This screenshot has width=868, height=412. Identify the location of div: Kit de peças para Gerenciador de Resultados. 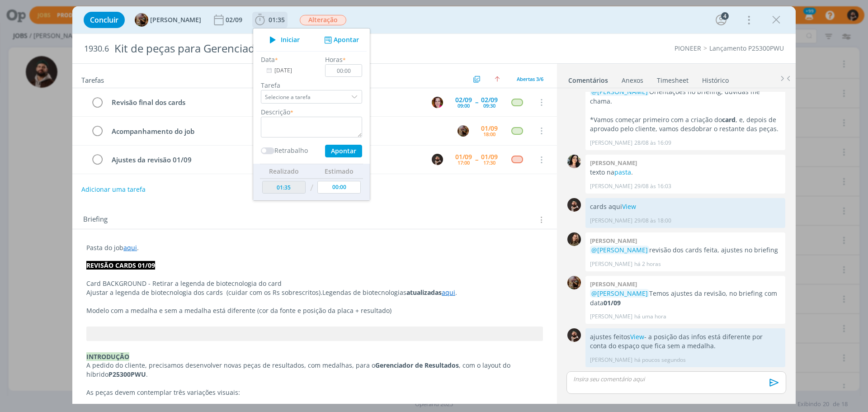
(300, 48).